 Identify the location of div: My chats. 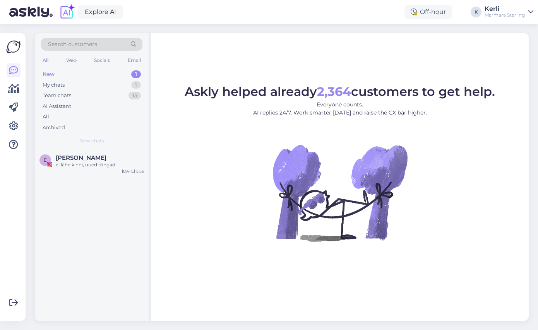
(53, 85).